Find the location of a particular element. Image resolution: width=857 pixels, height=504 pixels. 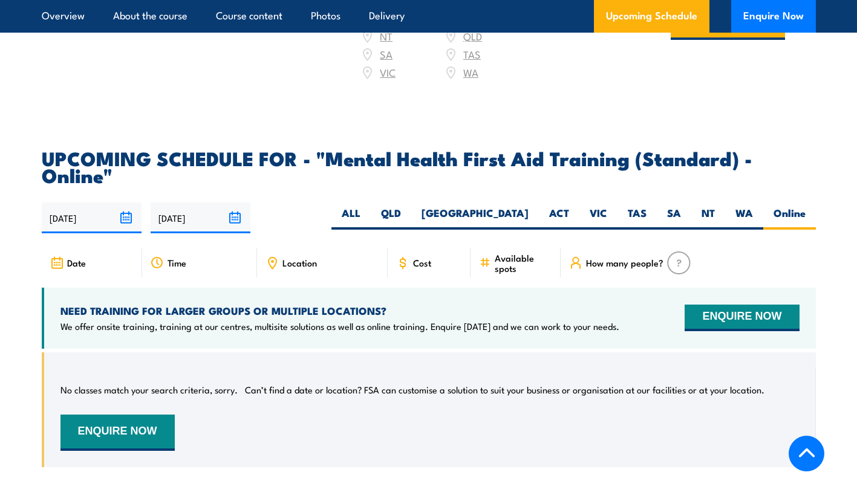

label: ACT is located at coordinates (559, 218).